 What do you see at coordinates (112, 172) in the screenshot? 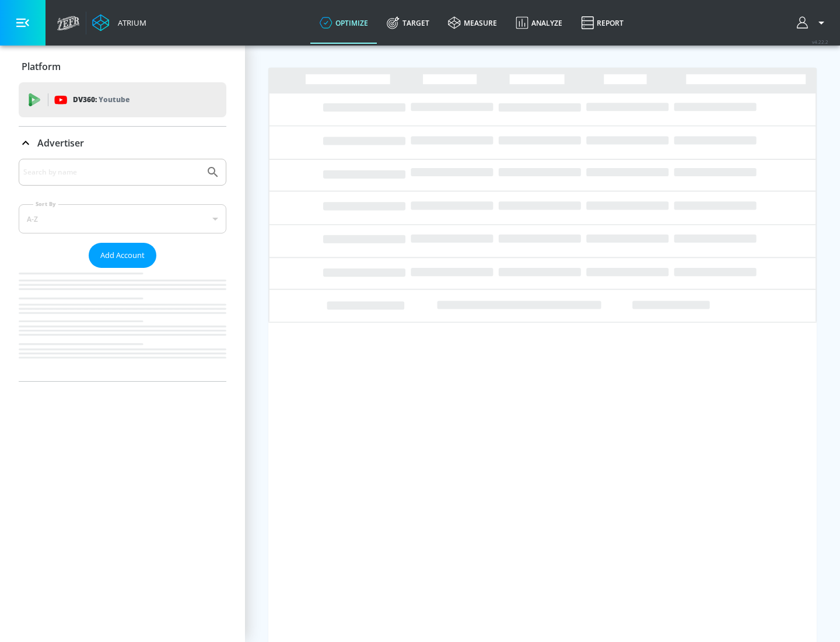
I see `input: Search by name` at bounding box center [112, 172].